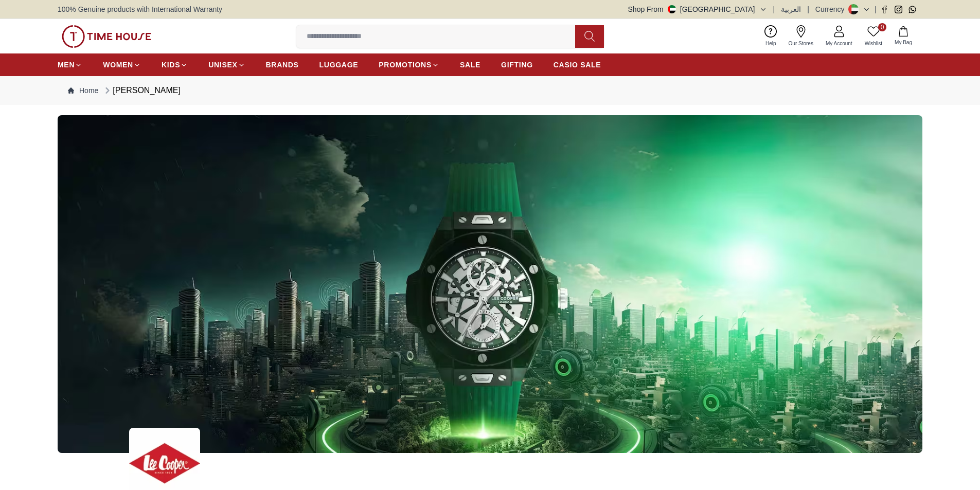 Image resolution: width=980 pixels, height=490 pixels. Describe the element at coordinates (790, 10) in the screenshot. I see `button: العربية` at that location.